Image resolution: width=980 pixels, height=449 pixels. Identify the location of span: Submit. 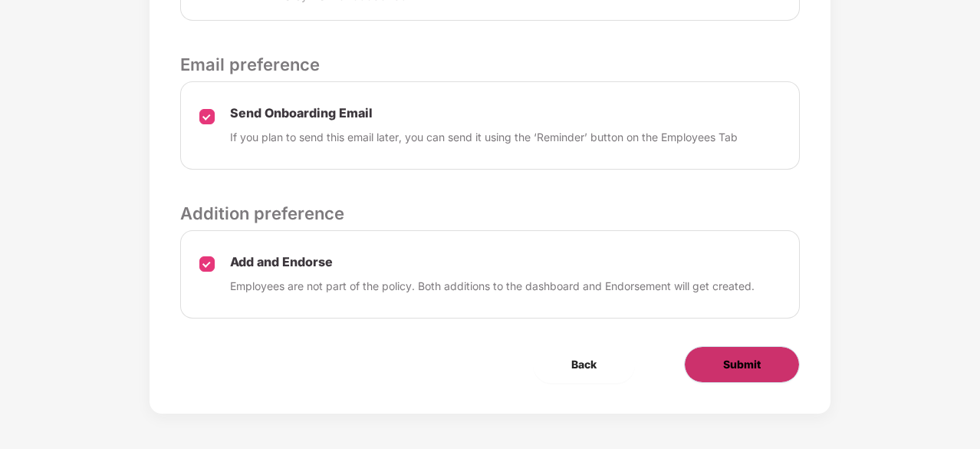
(742, 365).